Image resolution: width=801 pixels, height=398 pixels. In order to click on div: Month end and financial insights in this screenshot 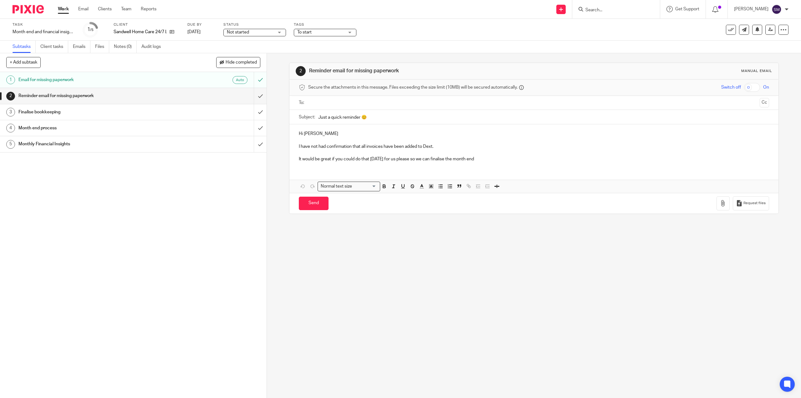, I will do `click(44, 32)`.